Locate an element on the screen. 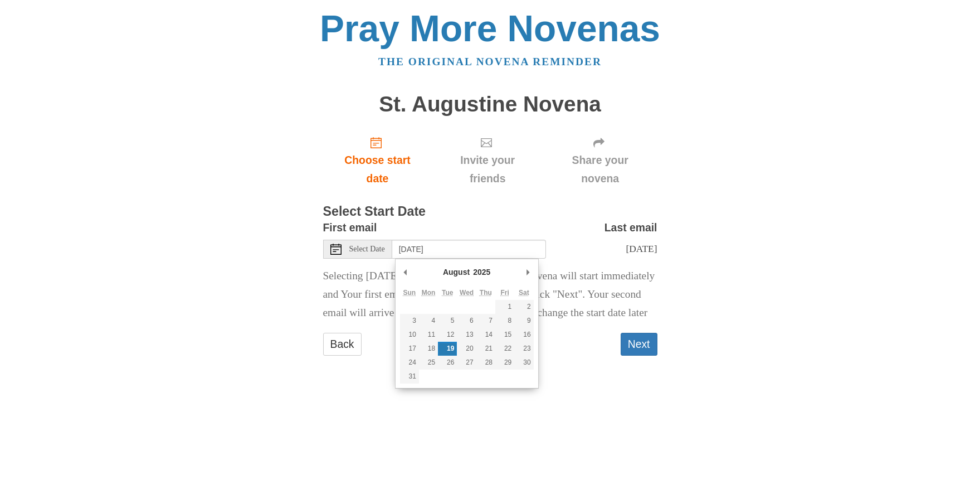 Image resolution: width=980 pixels, height=480 pixels. span: Choose start date is located at coordinates (378, 170).